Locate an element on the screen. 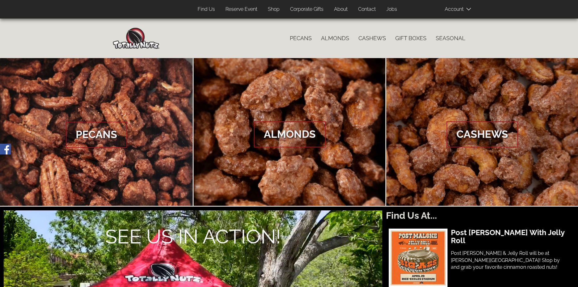 This screenshot has width=578, height=287. a: Seasonal is located at coordinates (450, 38).